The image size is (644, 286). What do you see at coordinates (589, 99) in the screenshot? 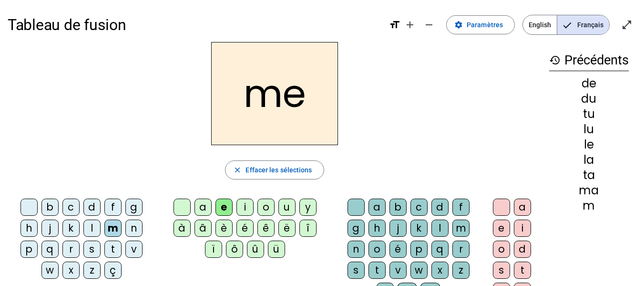
I see `div: du` at bounding box center [589, 99].